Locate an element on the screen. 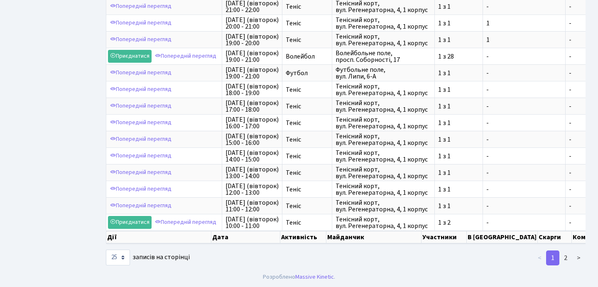  a: 2 is located at coordinates (566, 258).